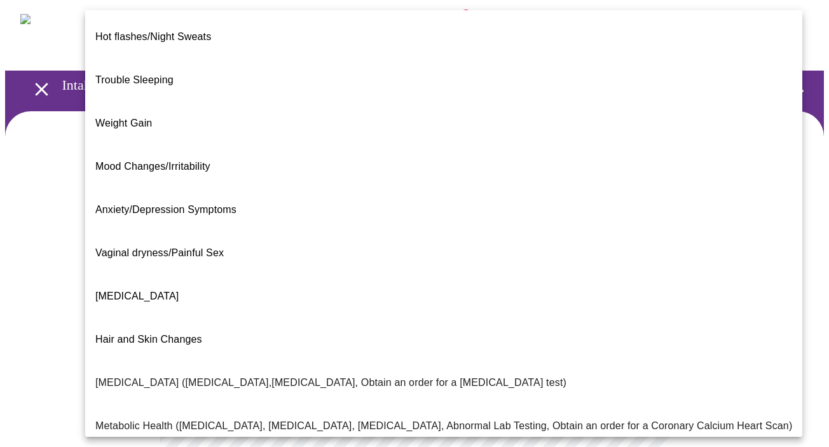 The height and width of the screenshot is (447, 829). What do you see at coordinates (153, 166) in the screenshot?
I see `span: Mood Changes/Irritability` at bounding box center [153, 166].